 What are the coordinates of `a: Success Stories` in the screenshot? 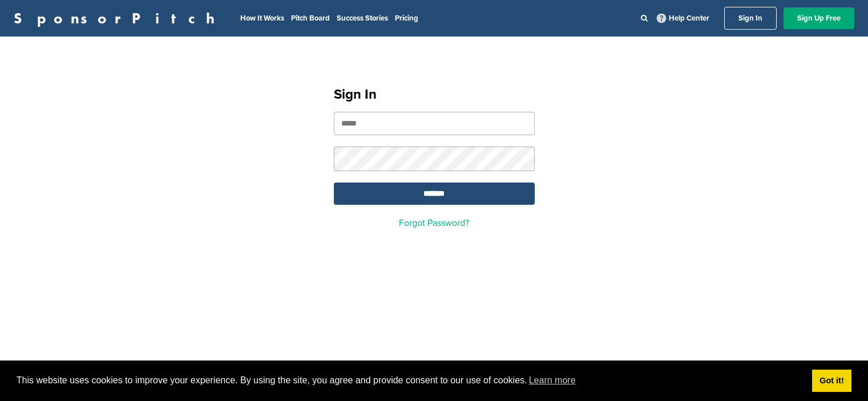 It's located at (363, 18).